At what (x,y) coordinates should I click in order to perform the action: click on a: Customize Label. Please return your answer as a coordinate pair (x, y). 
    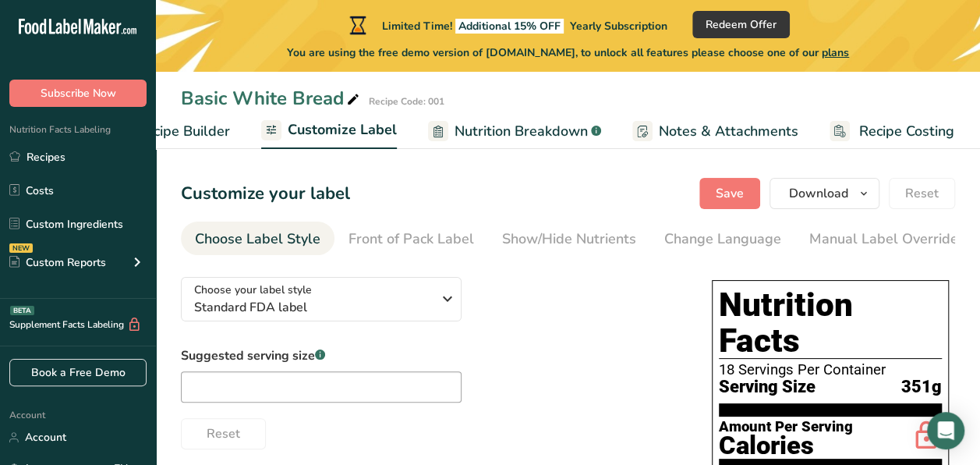
    Looking at the image, I should click on (329, 131).